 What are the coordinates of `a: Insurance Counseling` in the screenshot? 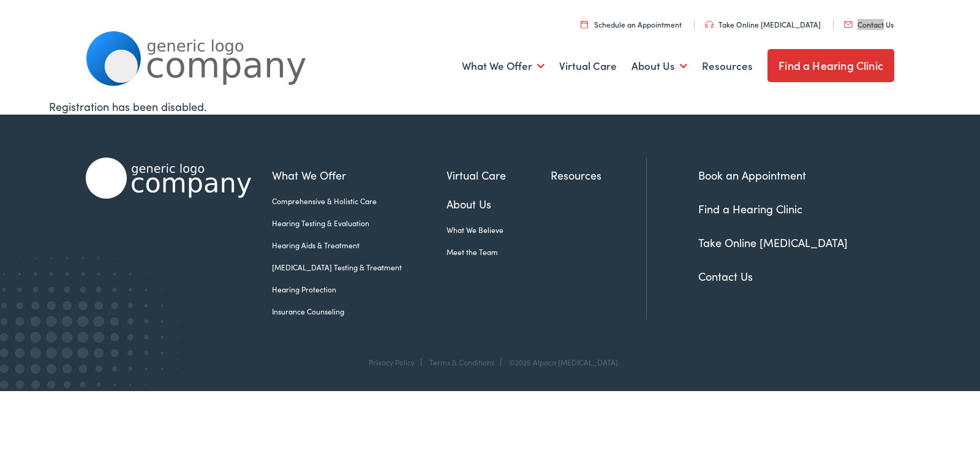 It's located at (359, 311).